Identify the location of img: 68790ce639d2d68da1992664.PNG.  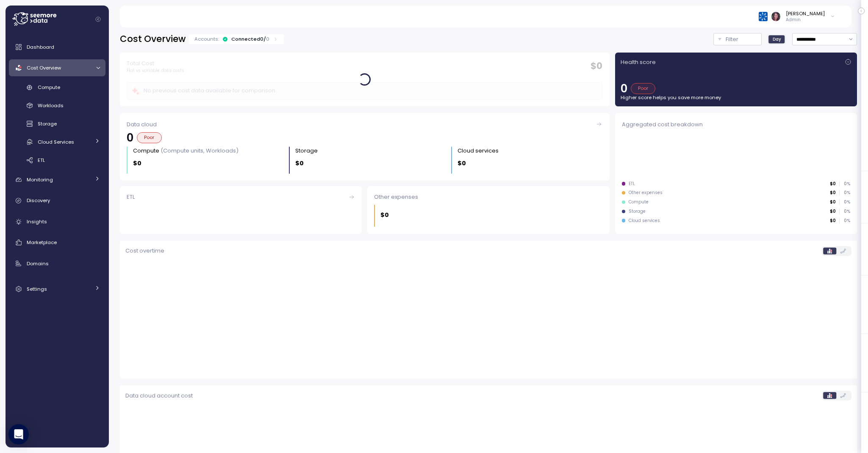
(763, 16).